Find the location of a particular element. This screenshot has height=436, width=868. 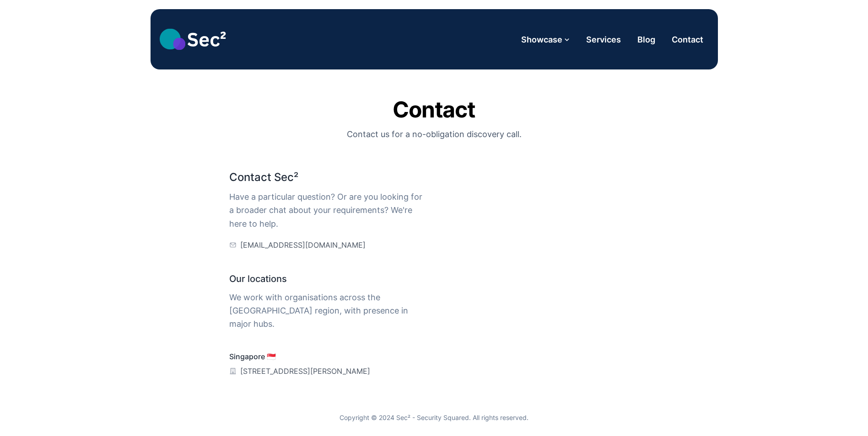

h3: Our locations is located at coordinates (327, 279).